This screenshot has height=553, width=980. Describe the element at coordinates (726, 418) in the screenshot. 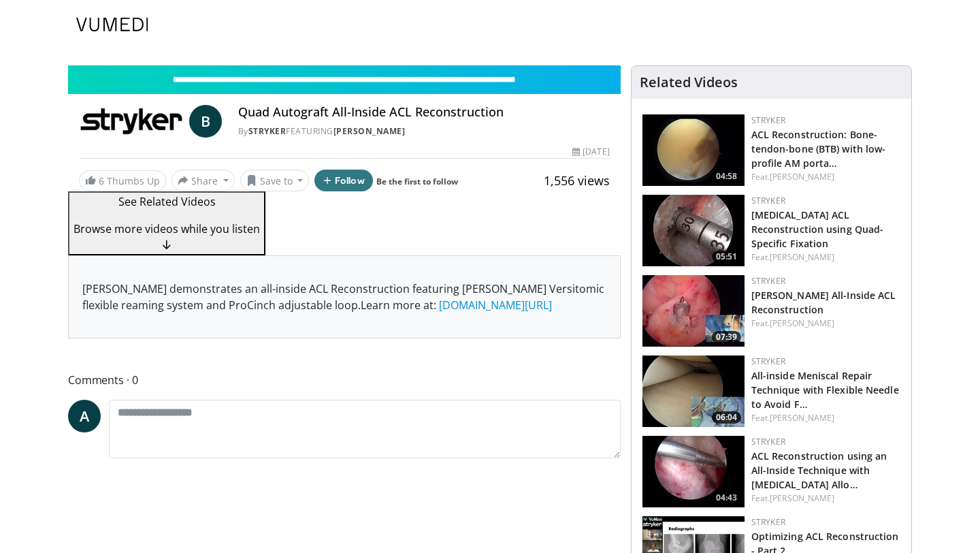

I see `span: 06:04` at that location.